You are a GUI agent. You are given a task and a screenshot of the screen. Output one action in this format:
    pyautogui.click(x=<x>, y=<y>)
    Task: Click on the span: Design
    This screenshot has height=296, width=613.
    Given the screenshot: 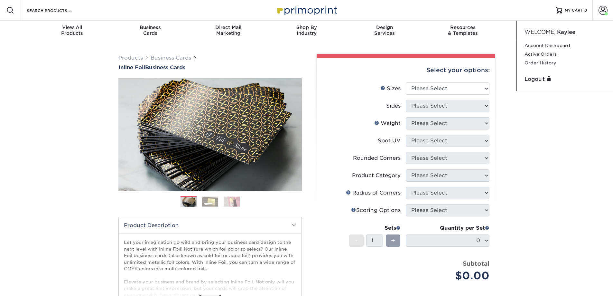 What is the action you would take?
    pyautogui.click(x=385, y=27)
    